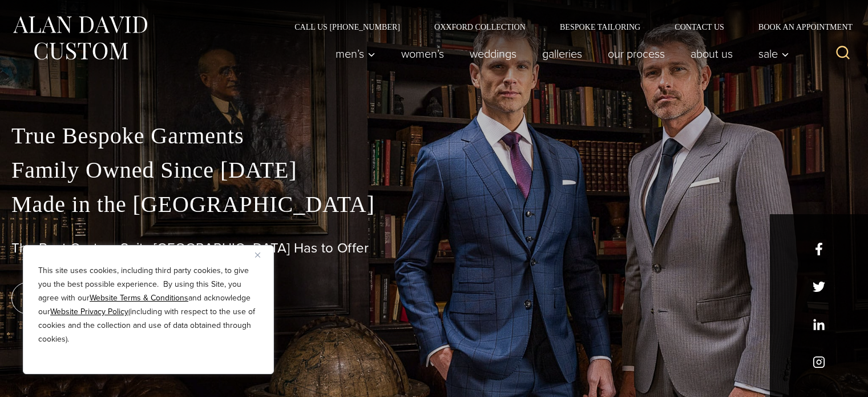  Describe the element at coordinates (89, 311) in the screenshot. I see `a: Website Privacy Policy` at that location.